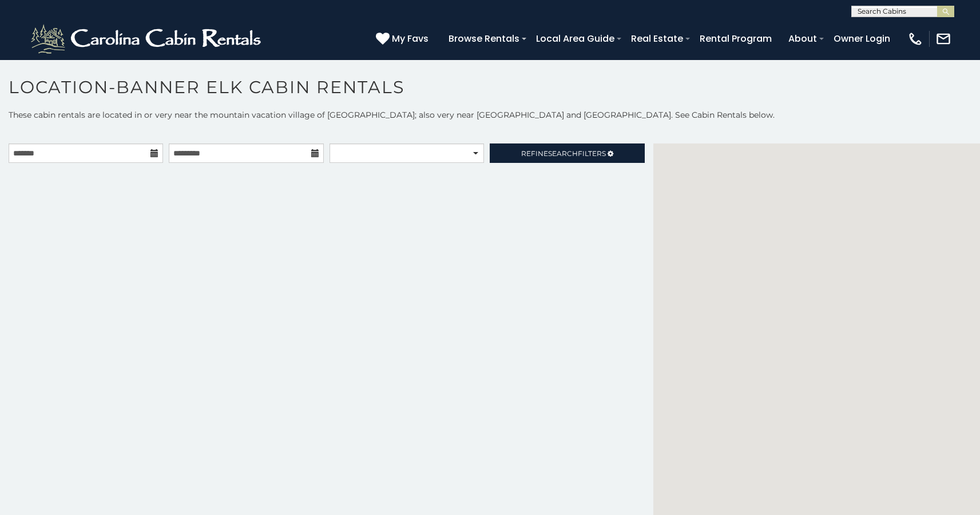 The width and height of the screenshot is (980, 515). I want to click on a: About, so click(802, 38).